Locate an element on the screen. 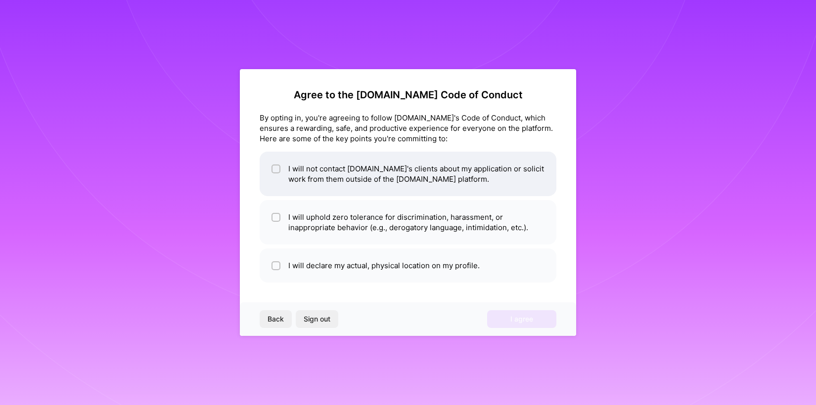 The width and height of the screenshot is (816, 405). li: I will uphold zero tolerance for discrimination, harassment, or inappropriate behavior (e.g., der... is located at coordinates (408, 222).